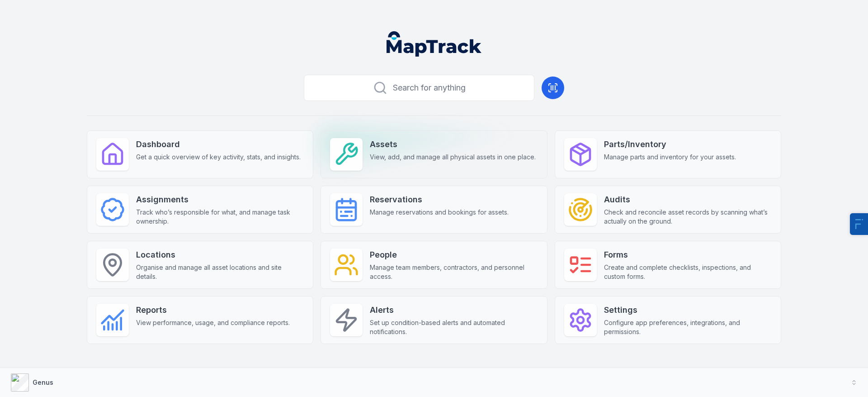  Describe the element at coordinates (667, 209) in the screenshot. I see `a: AuditsCheck and reconcile asset records by scanning what’s actually on the ground.` at that location.